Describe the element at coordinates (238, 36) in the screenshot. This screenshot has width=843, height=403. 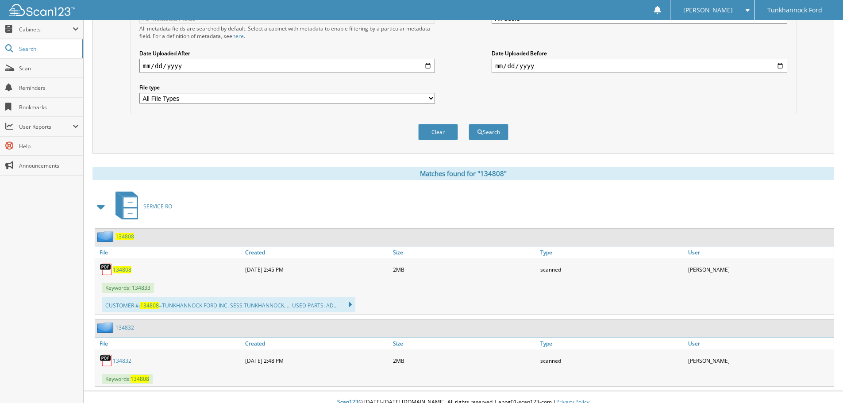
I see `a: here` at that location.